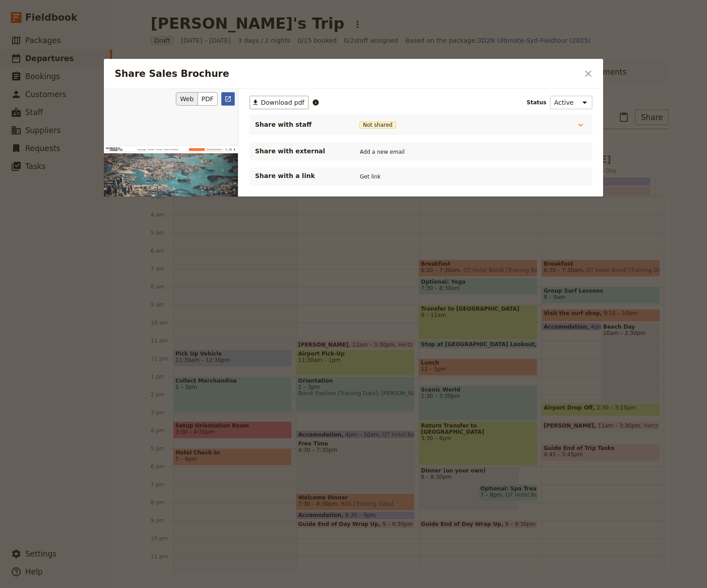 The width and height of the screenshot is (707, 588). What do you see at coordinates (370, 177) in the screenshot?
I see `button: Get link` at bounding box center [370, 177].